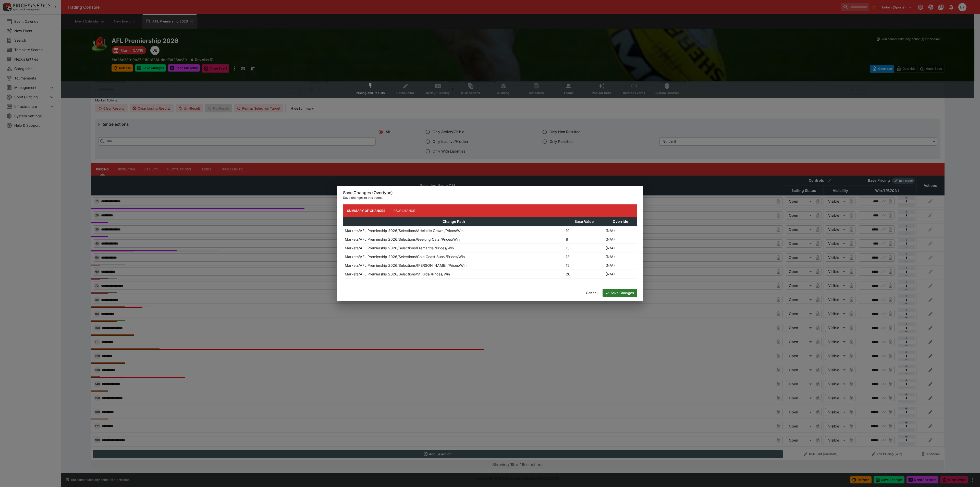 The width and height of the screenshot is (980, 487). I want to click on th: Override, so click(620, 222).